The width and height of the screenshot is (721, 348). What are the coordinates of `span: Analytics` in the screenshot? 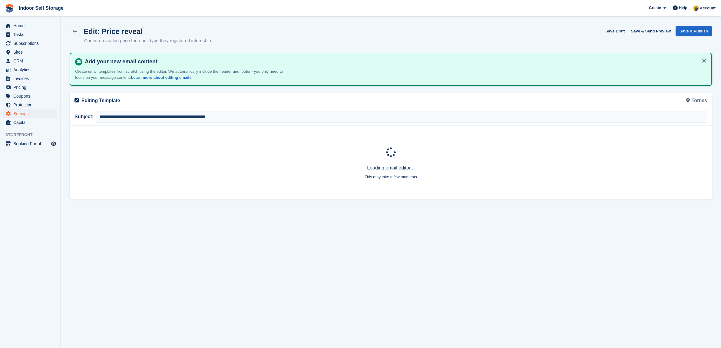 It's located at (31, 70).